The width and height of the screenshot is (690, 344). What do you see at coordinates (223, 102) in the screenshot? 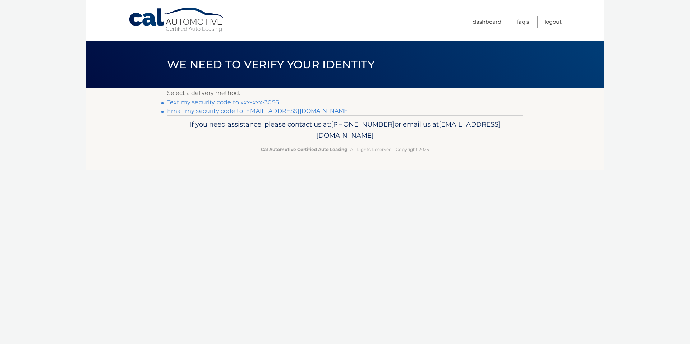
I see `a: Text my security code to xxx-xxx-3056` at bounding box center [223, 102].